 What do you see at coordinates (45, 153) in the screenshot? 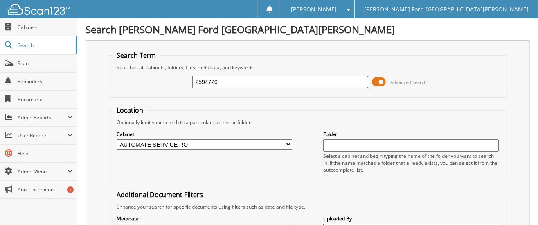
I see `span: Help` at bounding box center [45, 153].